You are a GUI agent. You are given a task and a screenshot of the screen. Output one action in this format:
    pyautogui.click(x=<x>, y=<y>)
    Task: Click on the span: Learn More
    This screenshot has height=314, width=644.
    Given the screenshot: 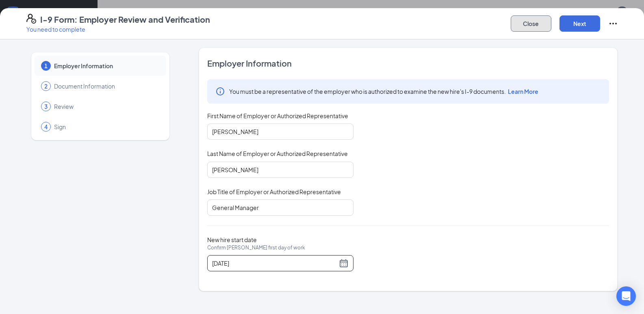 What is the action you would take?
    pyautogui.click(x=523, y=91)
    